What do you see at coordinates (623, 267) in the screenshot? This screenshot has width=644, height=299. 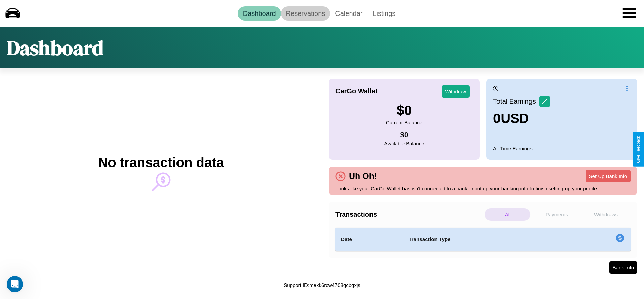 I see `button: Bank Info` at bounding box center [623, 267].